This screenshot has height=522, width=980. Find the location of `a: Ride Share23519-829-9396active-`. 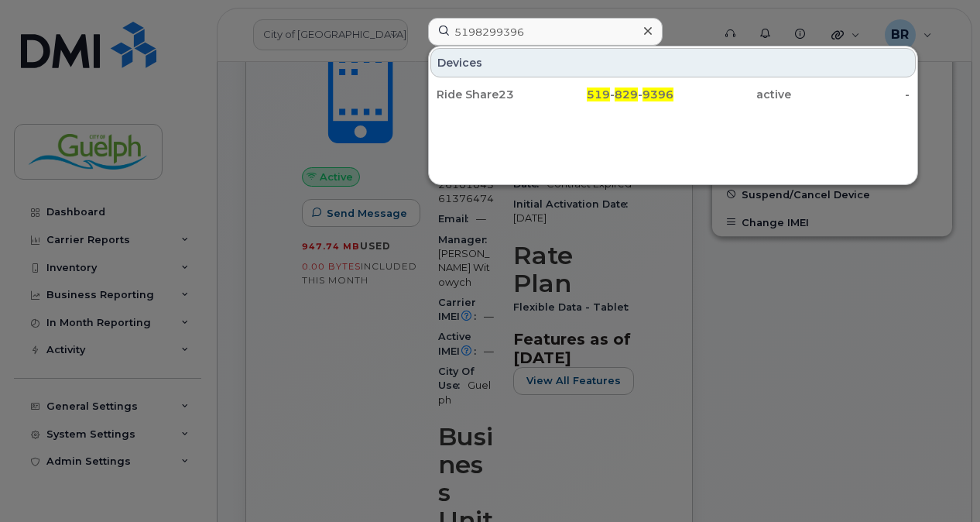

a: Ride Share23519-829-9396active- is located at coordinates (673, 94).